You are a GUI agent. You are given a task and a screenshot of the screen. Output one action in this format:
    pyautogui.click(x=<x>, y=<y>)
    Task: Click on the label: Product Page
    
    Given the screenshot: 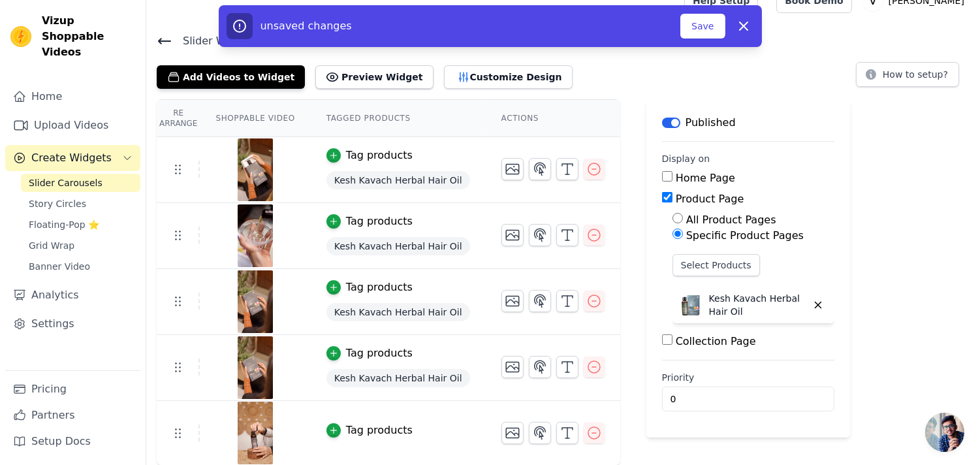 What is the action you would take?
    pyautogui.click(x=709, y=198)
    